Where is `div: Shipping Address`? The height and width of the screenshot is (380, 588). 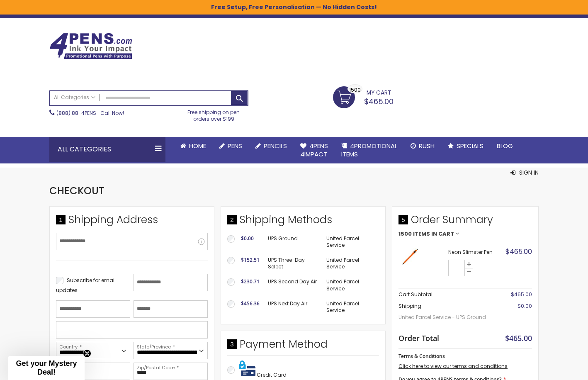
div: Shipping Address is located at coordinates (132, 222).